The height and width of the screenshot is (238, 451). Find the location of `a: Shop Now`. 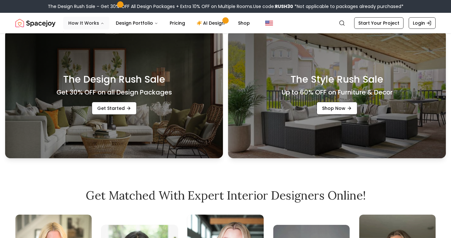

a: Shop Now is located at coordinates (337, 108).